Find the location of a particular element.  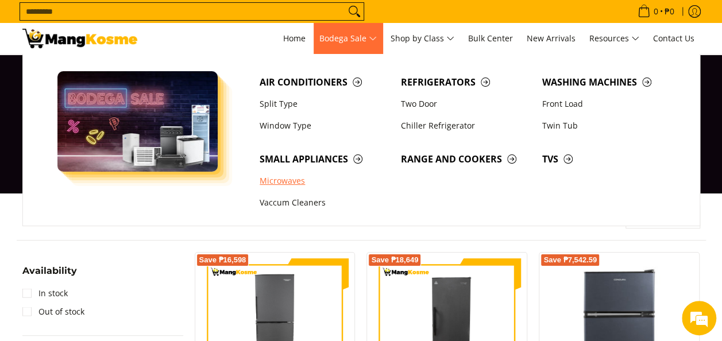

span: Save ₱7,542.59 is located at coordinates (570, 260).